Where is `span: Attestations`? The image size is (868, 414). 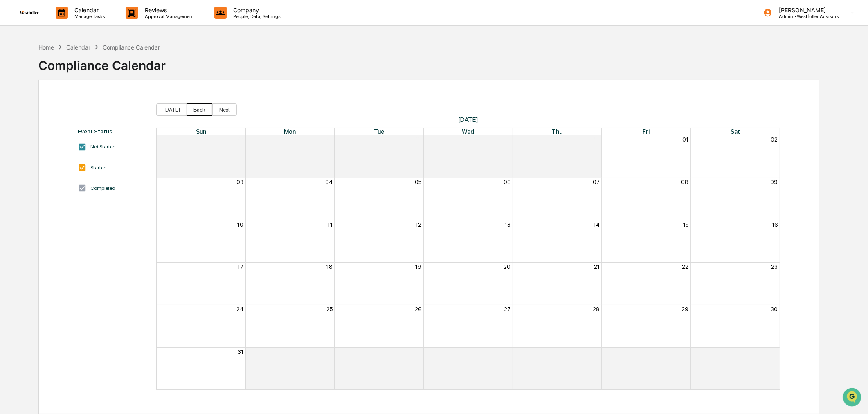
span: Attestations is located at coordinates (84, 172).